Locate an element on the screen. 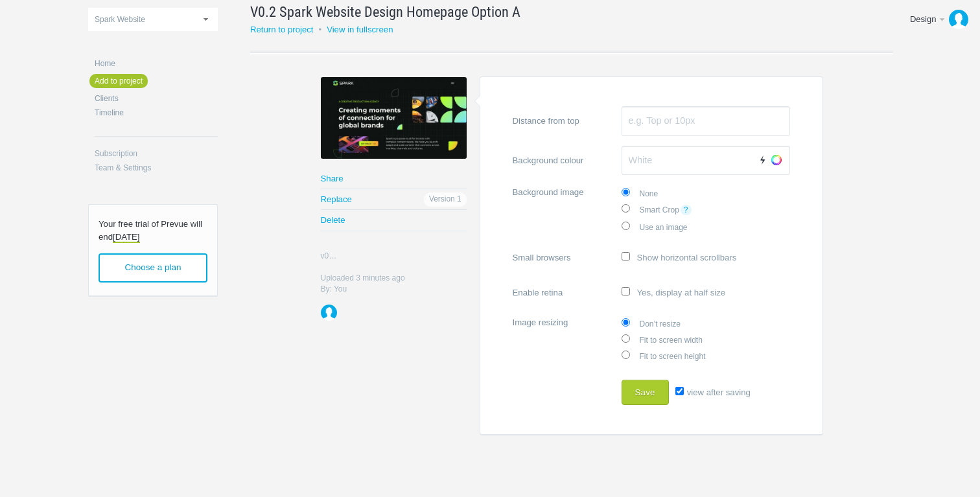 Image resolution: width=980 pixels, height=497 pixels. label: Show horizontal scrollbars is located at coordinates (652, 256).